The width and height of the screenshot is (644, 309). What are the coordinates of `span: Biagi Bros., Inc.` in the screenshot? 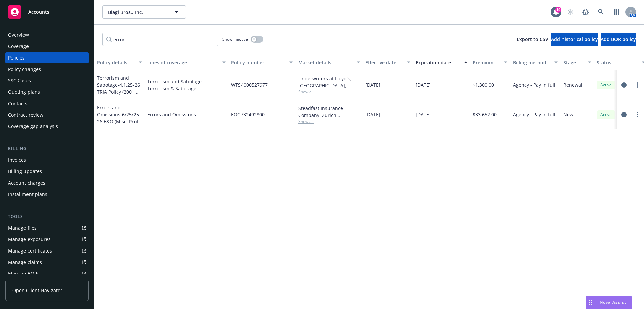 It's located at (137, 12).